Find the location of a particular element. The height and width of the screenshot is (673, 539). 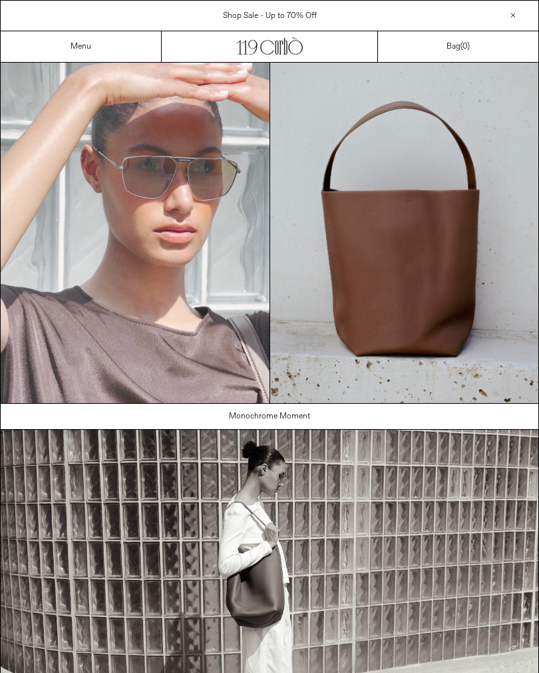

a: Monochrome Moment is located at coordinates (270, 416).